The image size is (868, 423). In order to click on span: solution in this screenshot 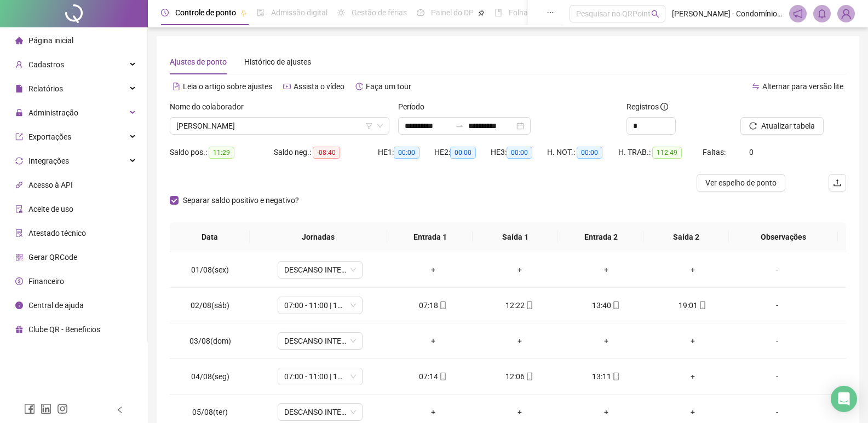, I will do `click(19, 234)`.